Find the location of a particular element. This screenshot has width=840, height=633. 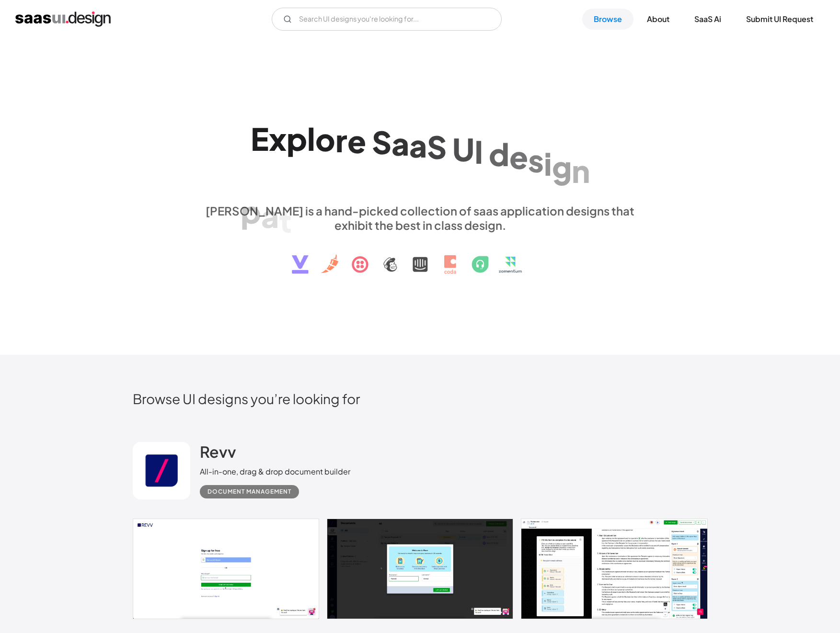

a: home is located at coordinates (63, 19).